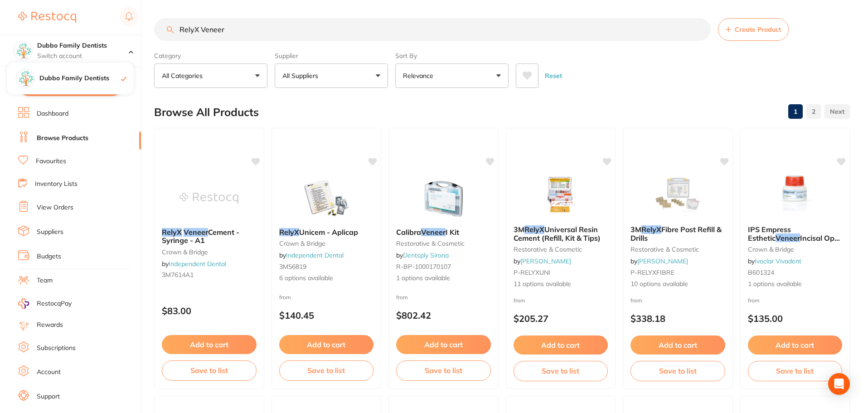 The width and height of the screenshot is (868, 413). What do you see at coordinates (209, 236) in the screenshot?
I see `b: RelyX Veneer Cement - Syringe - A1` at bounding box center [209, 236].